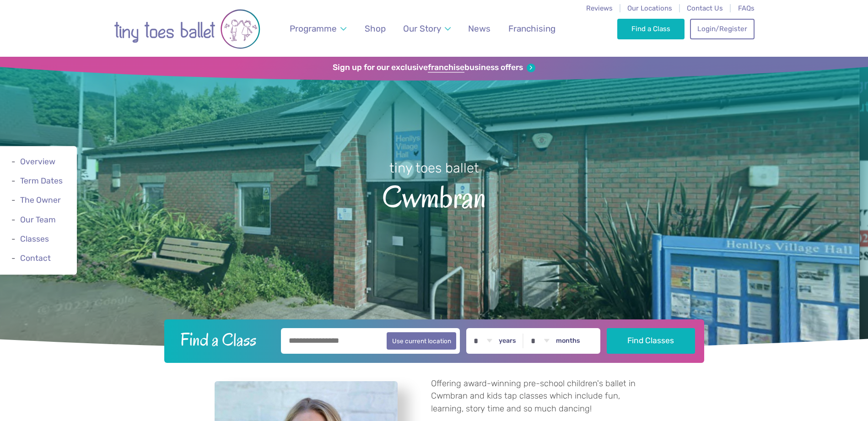 The width and height of the screenshot is (868, 421). Describe the element at coordinates (650, 8) in the screenshot. I see `a: Our Locations` at that location.